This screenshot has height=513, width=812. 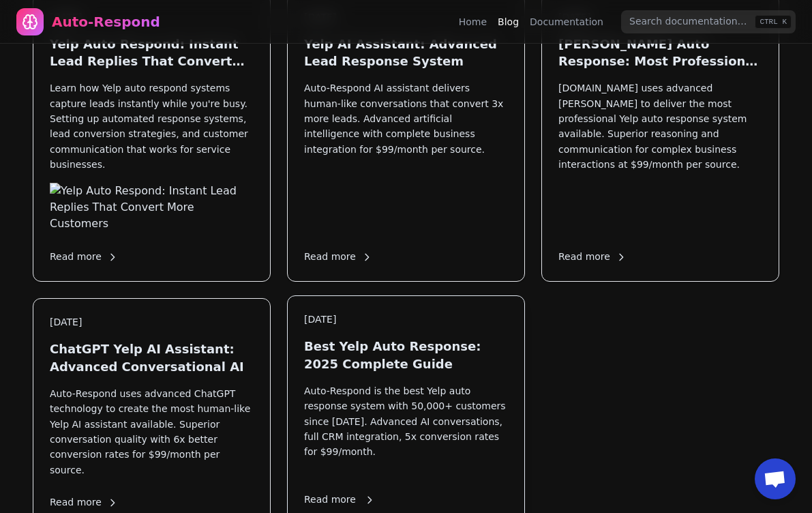 What do you see at coordinates (775, 479) in the screenshot?
I see `a: Open chat` at bounding box center [775, 479].